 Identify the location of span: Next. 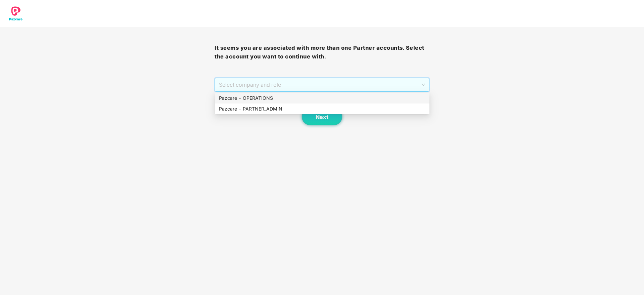
(322, 117).